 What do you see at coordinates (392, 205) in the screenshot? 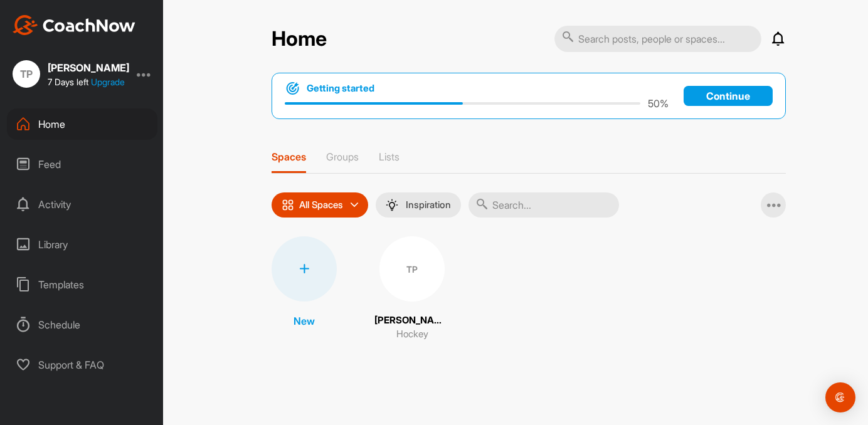
I see `img: menuIcon` at bounding box center [392, 205].